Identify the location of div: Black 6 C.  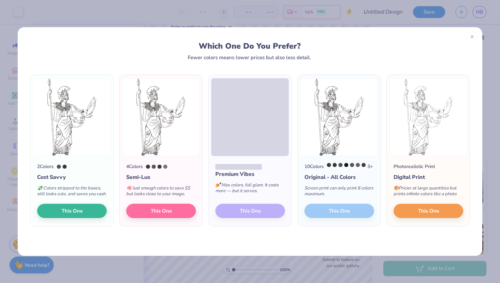
(346, 165).